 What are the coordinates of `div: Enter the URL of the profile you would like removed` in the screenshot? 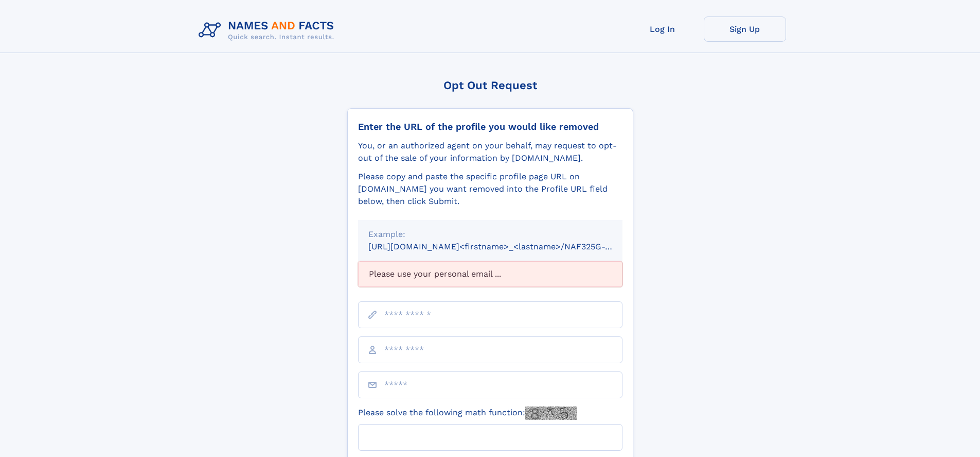 It's located at (490, 127).